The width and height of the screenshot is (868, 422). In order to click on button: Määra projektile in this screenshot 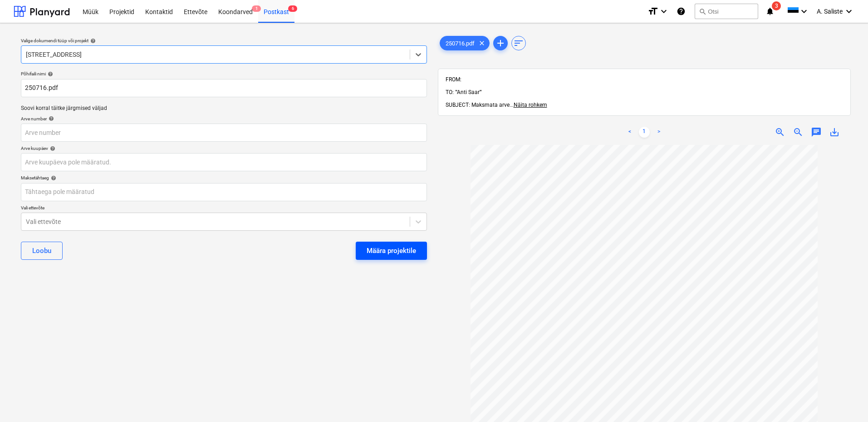, I will do `click(391, 251)`.